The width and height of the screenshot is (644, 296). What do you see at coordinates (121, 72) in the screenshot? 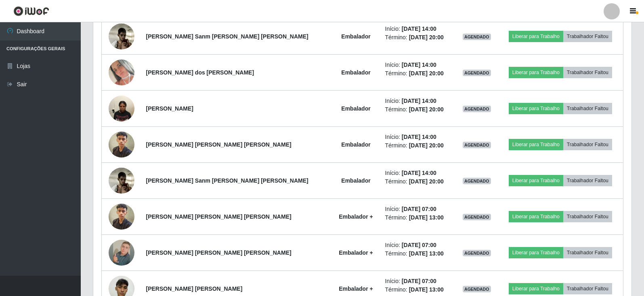
I see `img: 1754606528213.jpeg` at bounding box center [121, 72].